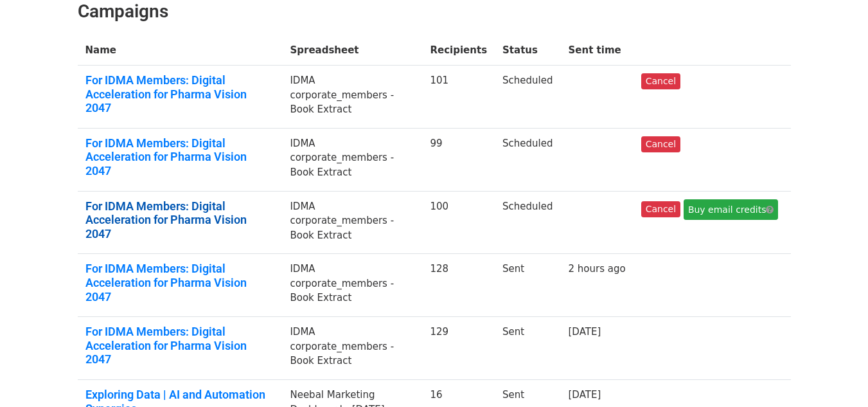 The width and height of the screenshot is (868, 407). Describe the element at coordinates (434, 11) in the screenshot. I see `h2: Campaigns` at that location.